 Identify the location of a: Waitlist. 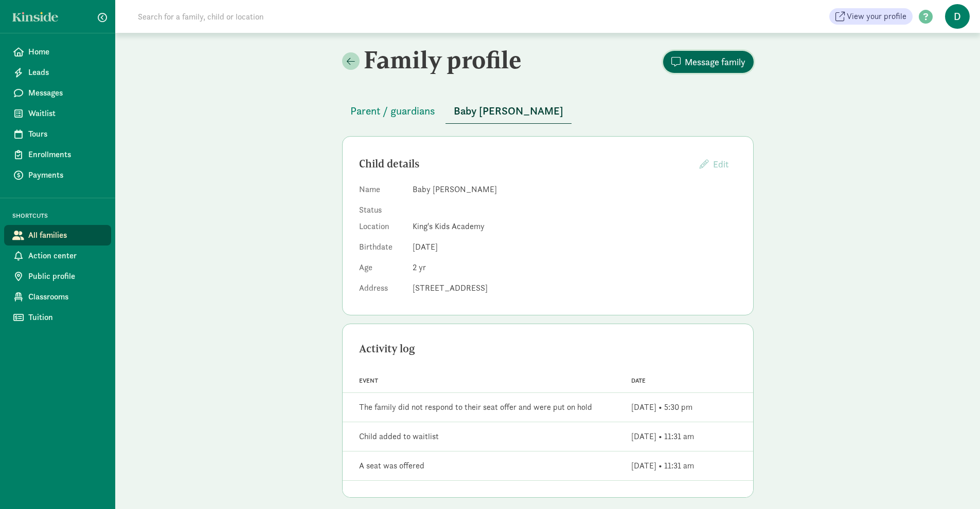
(58, 114).